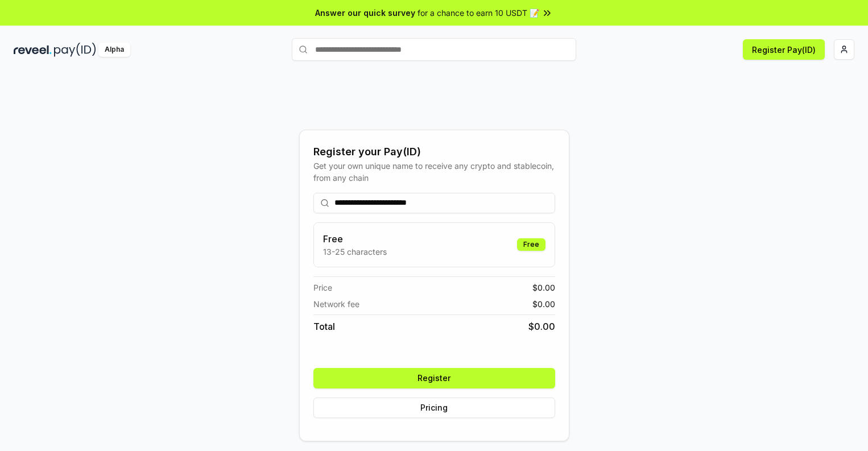 The image size is (868, 451). Describe the element at coordinates (434, 379) in the screenshot. I see `button: Register` at that location.